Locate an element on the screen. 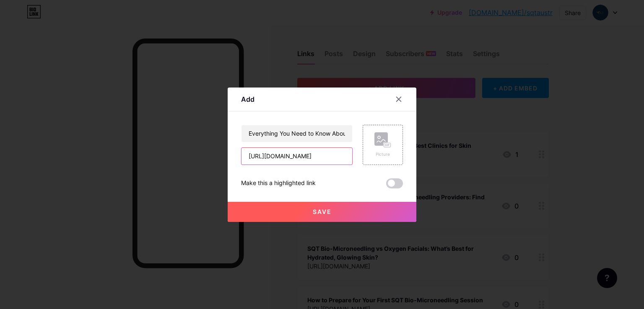 The height and width of the screenshot is (309, 644). div: Picture is located at coordinates (383, 154).